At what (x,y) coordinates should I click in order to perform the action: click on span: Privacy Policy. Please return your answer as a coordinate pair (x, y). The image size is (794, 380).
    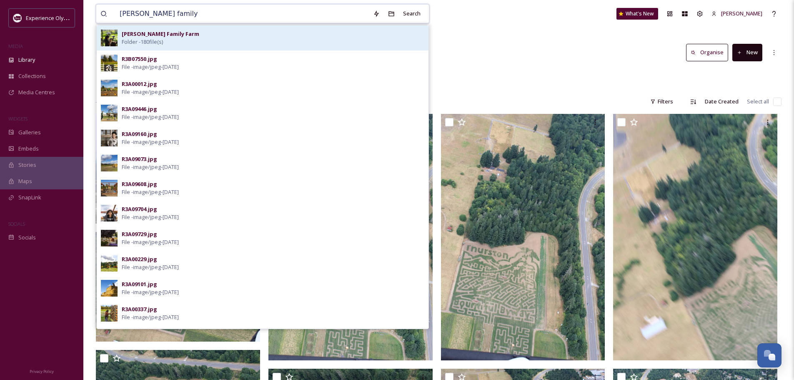
    Looking at the image, I should click on (42, 371).